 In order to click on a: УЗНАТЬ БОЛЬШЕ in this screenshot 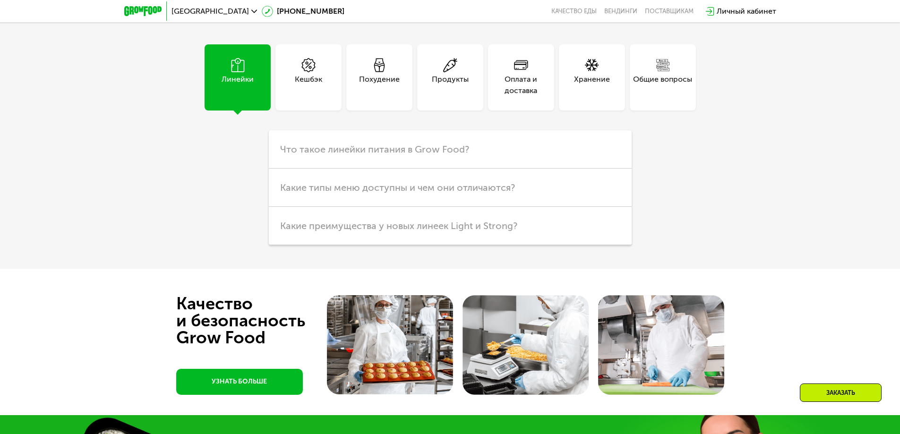, I will do `click(240, 382)`.